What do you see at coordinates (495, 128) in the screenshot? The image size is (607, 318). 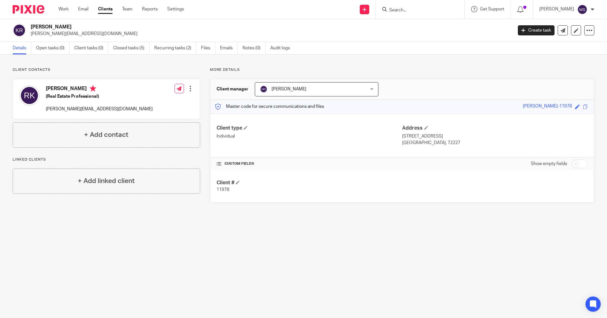 I see `h4: Address` at bounding box center [495, 128].